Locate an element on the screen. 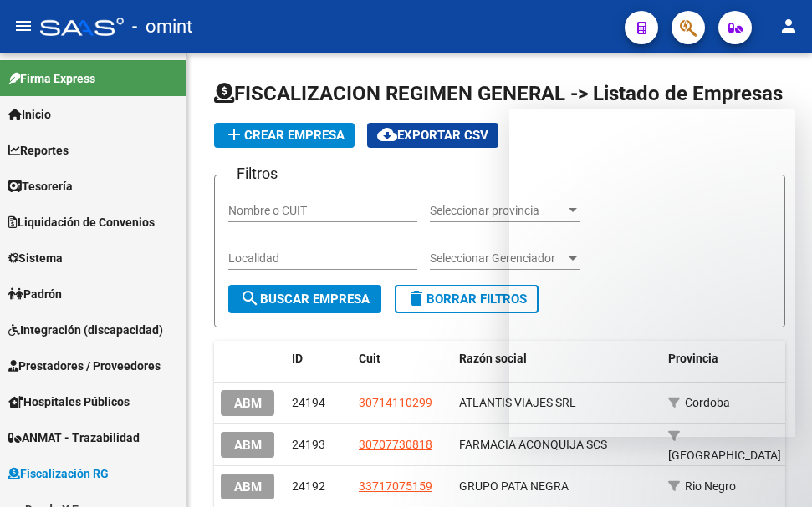 The image size is (812, 507). span: Tesorería is located at coordinates (40, 186).